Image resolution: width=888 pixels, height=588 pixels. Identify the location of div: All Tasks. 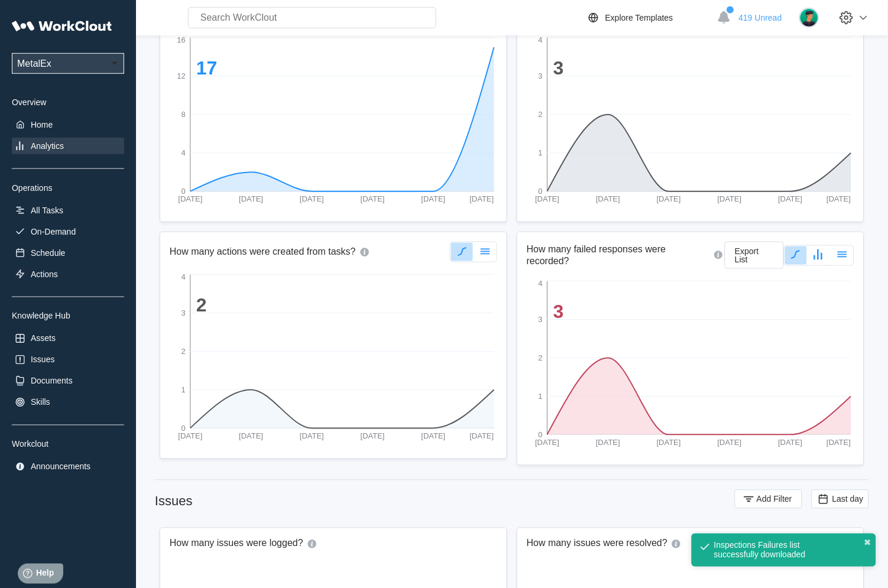
(46, 210).